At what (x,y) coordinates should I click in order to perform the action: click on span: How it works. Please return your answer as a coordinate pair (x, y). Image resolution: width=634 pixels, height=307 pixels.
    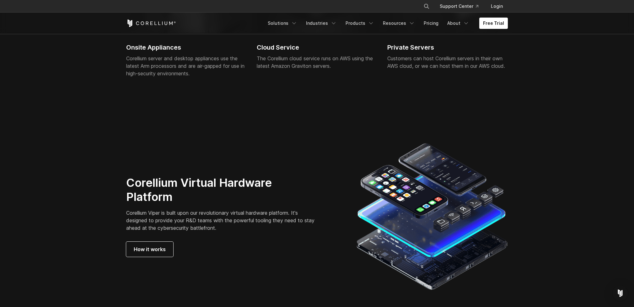
    Looking at the image, I should click on (150, 249).